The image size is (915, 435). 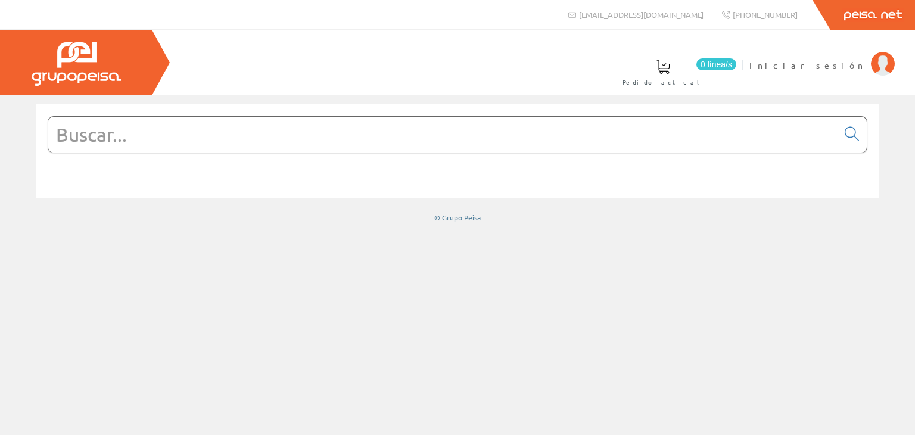 What do you see at coordinates (76, 64) in the screenshot?
I see `img: Grupo Peisa` at bounding box center [76, 64].